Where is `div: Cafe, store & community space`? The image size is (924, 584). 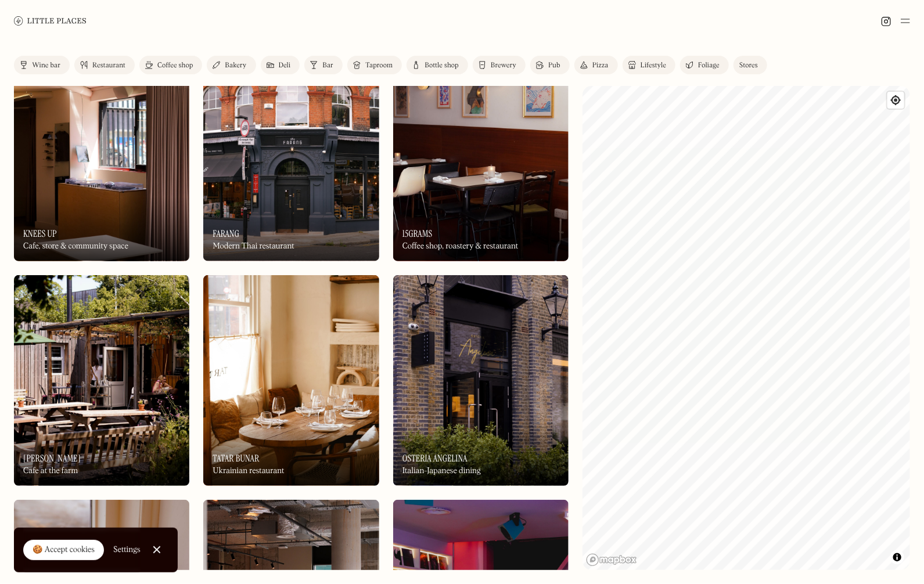 div: Cafe, store & community space is located at coordinates (76, 247).